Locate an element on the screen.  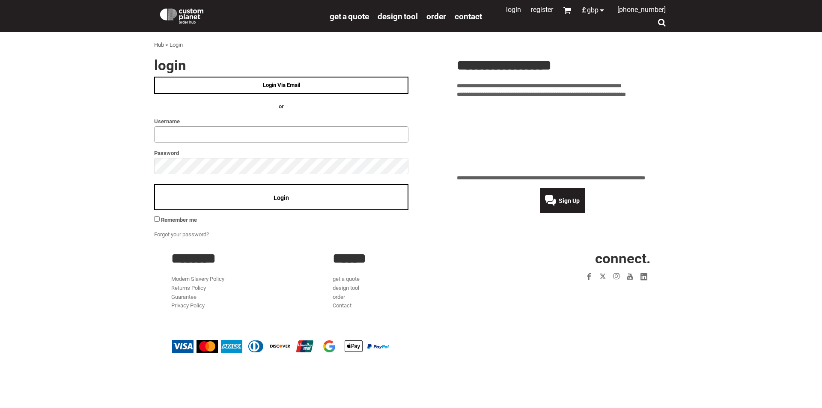
span: Login is located at coordinates (281, 198).